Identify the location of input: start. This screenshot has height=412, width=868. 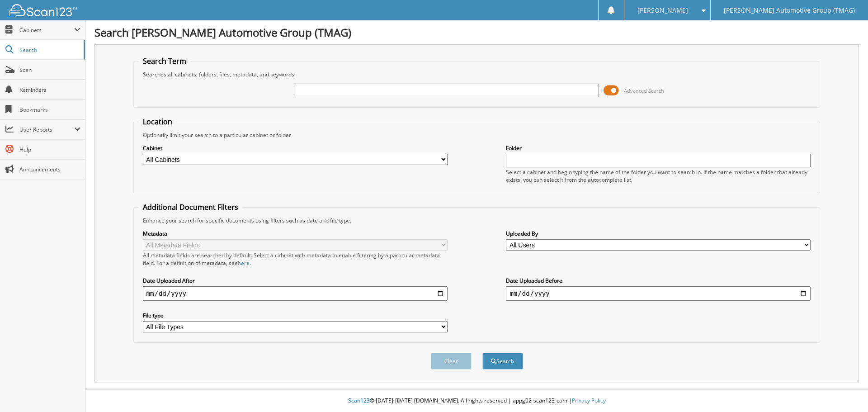
(295, 293).